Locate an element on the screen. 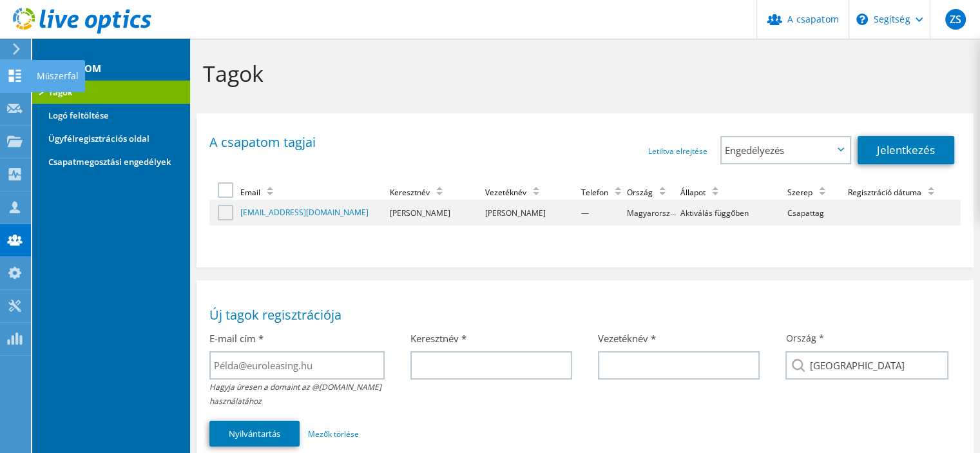 The image size is (980, 453). font: Engedélyezés is located at coordinates (755, 150).